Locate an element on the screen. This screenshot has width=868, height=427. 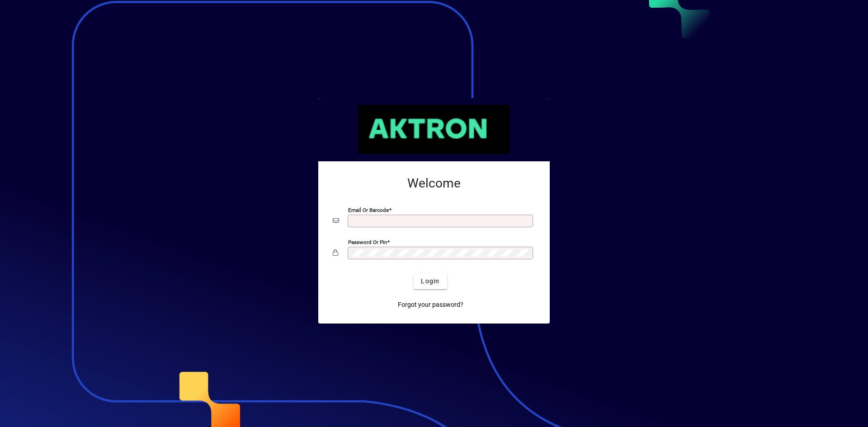
h2: Welcome is located at coordinates (434, 183).